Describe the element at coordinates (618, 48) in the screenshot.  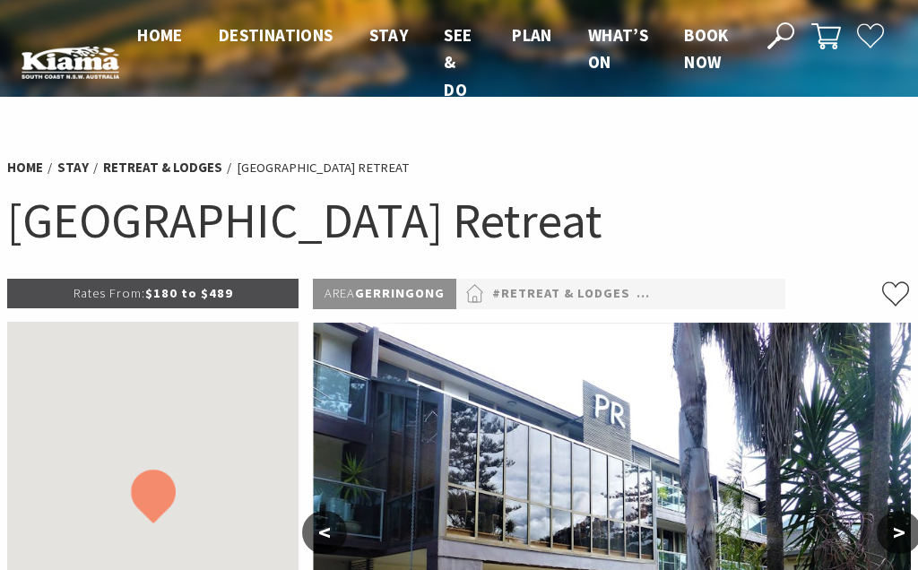
I see `span: What’s On` at that location.